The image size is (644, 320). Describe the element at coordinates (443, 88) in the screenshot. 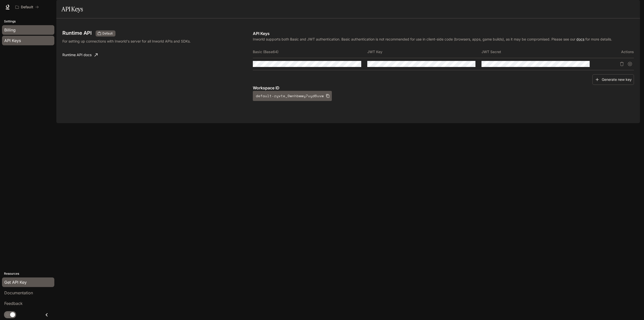

I see `p: Workspace ID` at that location.